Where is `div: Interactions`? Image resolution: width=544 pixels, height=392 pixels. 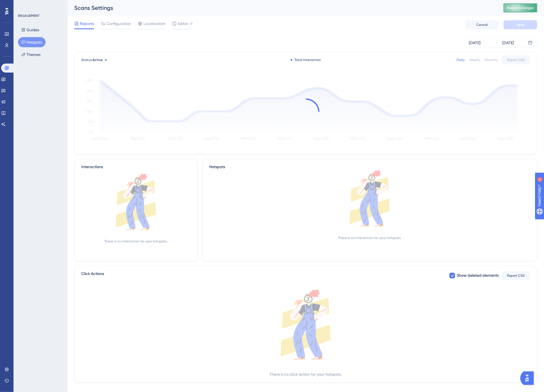 div: Interactions is located at coordinates (92, 167).